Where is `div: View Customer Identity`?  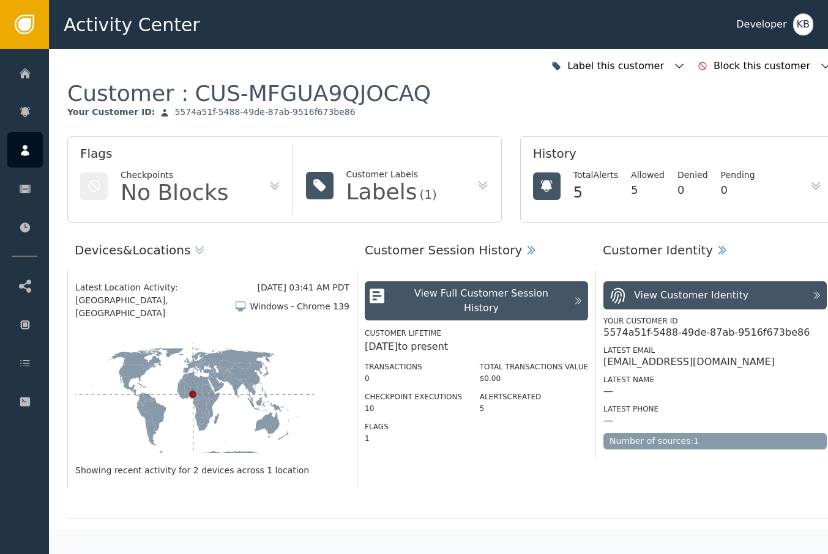
div: View Customer Identity is located at coordinates (691, 296).